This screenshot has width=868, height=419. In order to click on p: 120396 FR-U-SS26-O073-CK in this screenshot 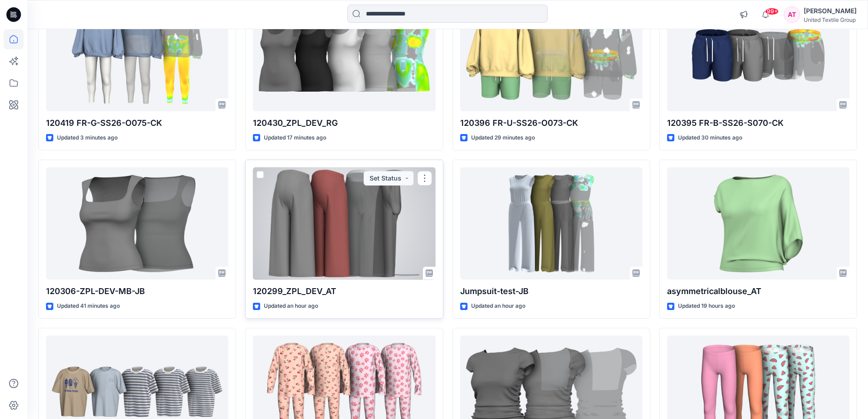, I will do `click(551, 123)`.